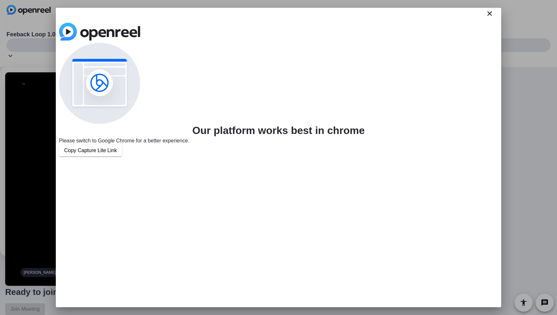 The height and width of the screenshot is (315, 557). What do you see at coordinates (279, 130) in the screenshot?
I see `div: Our platform works best in chrome` at bounding box center [279, 130].